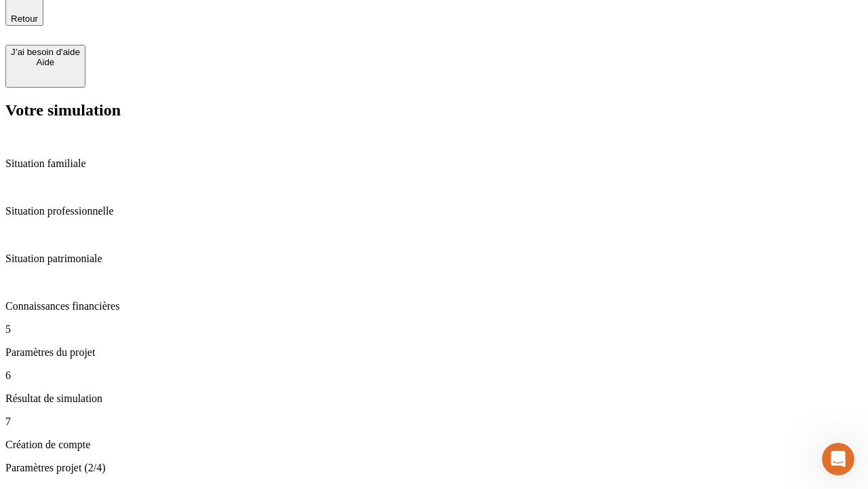 The image size is (868, 489). What do you see at coordinates (434, 164) in the screenshot?
I see `p: Situation familiale` at bounding box center [434, 164].